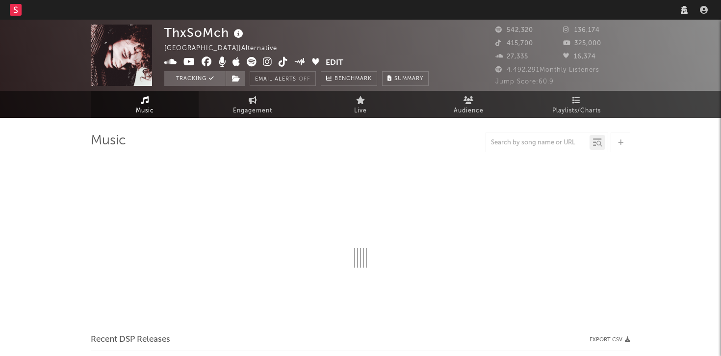  Describe the element at coordinates (405, 78) in the screenshot. I see `button: Summary` at that location.